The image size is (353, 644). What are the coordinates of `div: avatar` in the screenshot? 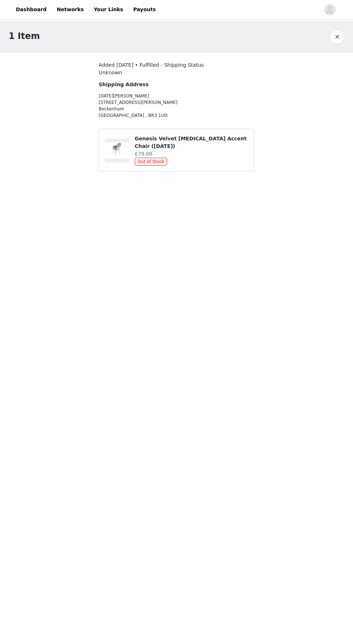 It's located at (330, 10).